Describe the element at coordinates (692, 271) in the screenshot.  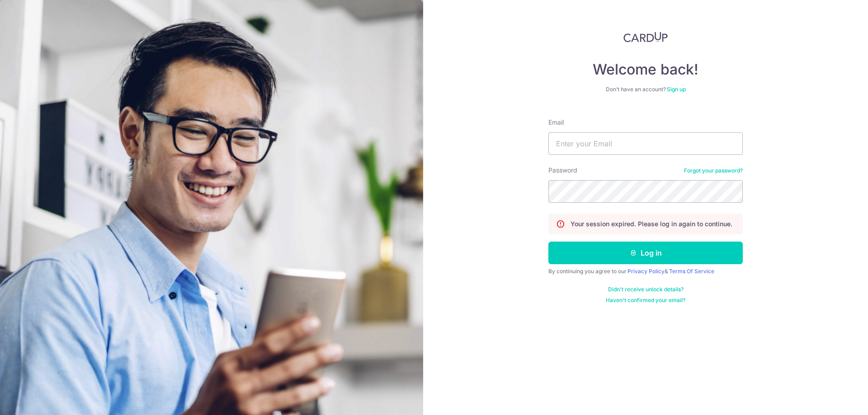
I see `a: Terms Of Service` at that location.